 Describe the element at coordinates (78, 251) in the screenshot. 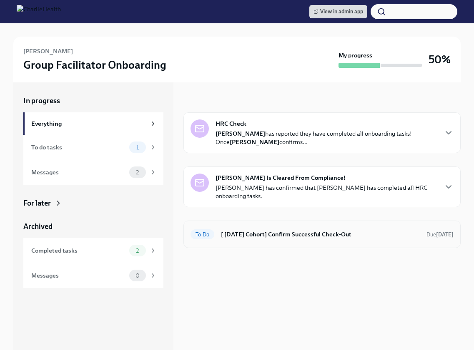

I see `div: Completed tasks` at that location.